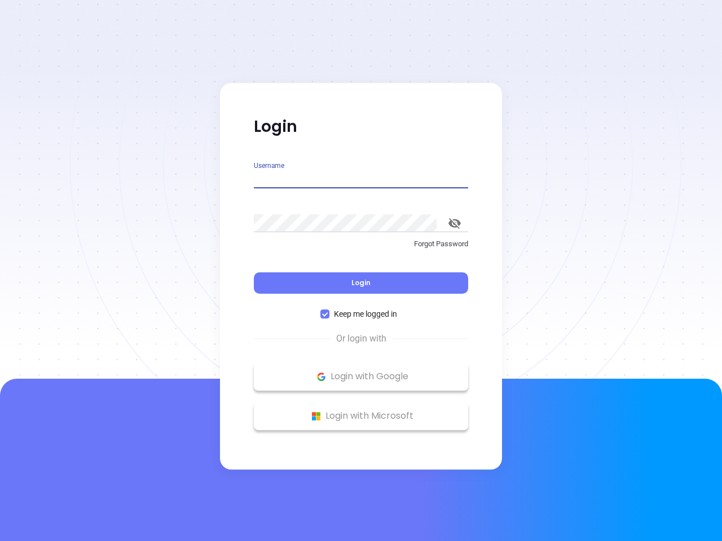 The height and width of the screenshot is (541, 722). Describe the element at coordinates (316, 416) in the screenshot. I see `img: Microsoft Logo` at that location.